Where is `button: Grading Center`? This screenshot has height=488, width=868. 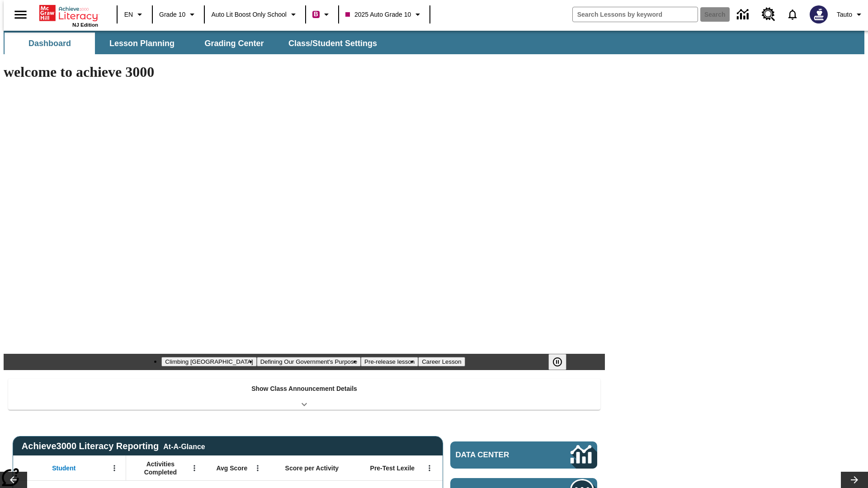
button: Grading Center is located at coordinates (234, 43).